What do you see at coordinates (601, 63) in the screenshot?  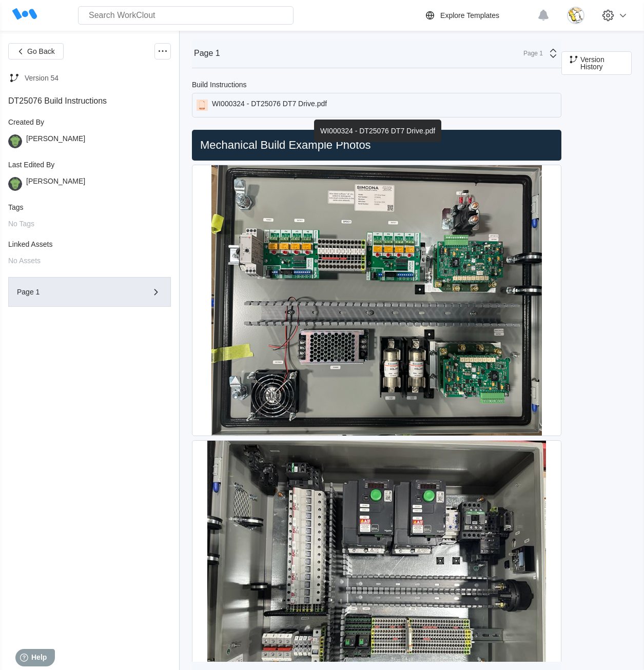 I see `span: Version History` at bounding box center [601, 63].